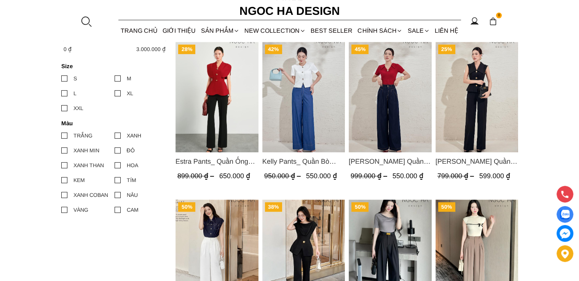 Image resolution: width=579 pixels, height=281 pixels. What do you see at coordinates (303, 97) in the screenshot?
I see `img: Kelly Pants_ Quần Bò Suông Màu Xanh Q066` at bounding box center [303, 97].